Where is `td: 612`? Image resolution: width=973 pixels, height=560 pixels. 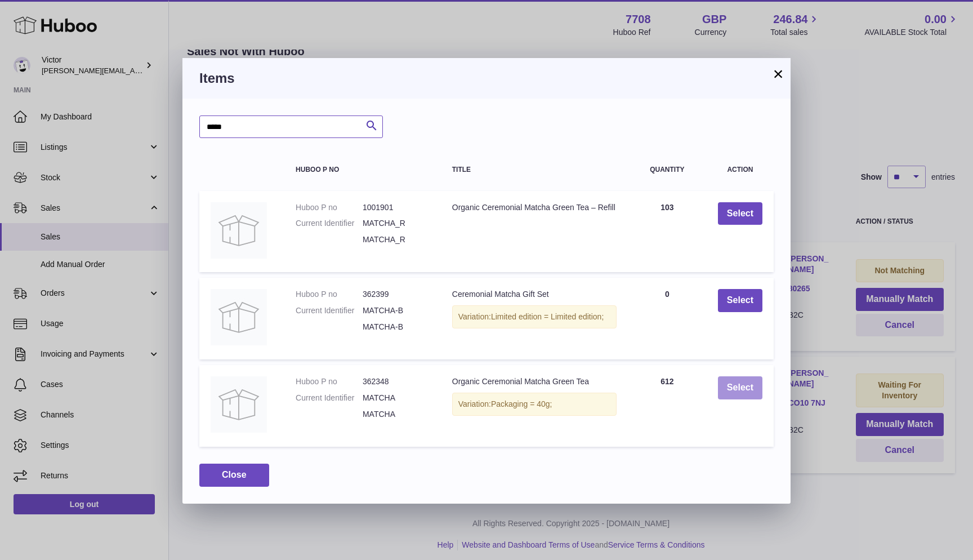 td: 612 is located at coordinates (667, 405).